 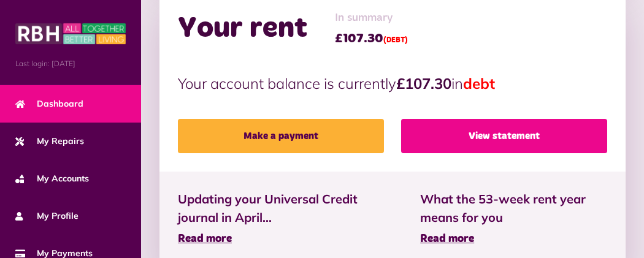 I want to click on span: My Profile, so click(x=47, y=216).